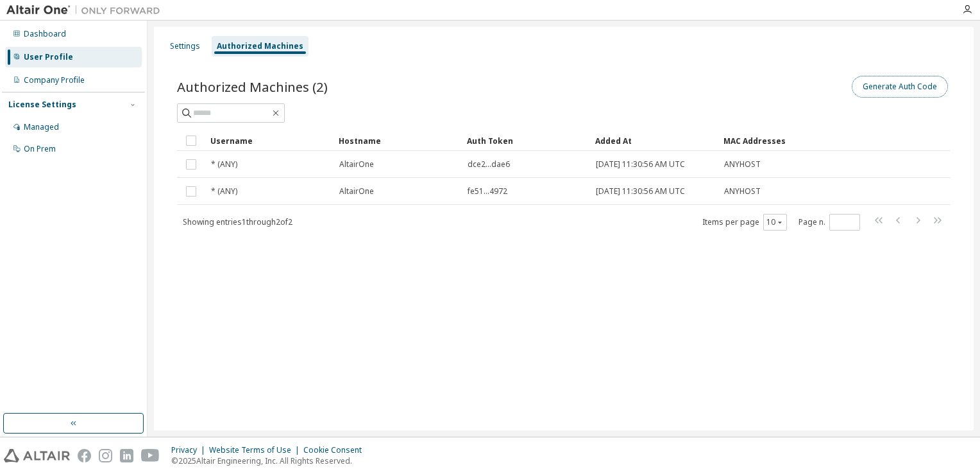 The width and height of the screenshot is (980, 474). What do you see at coordinates (54, 80) in the screenshot?
I see `div: Company Profile` at bounding box center [54, 80].